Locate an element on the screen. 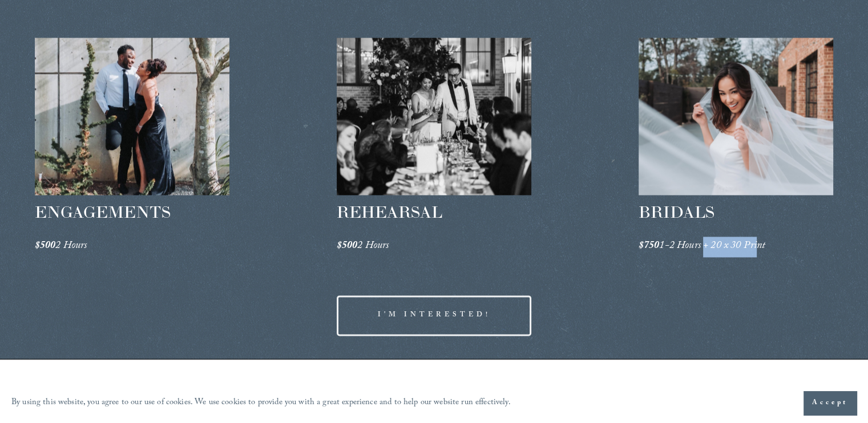 This screenshot has height=423, width=868. em: 1-2 Hours + 20 x 30 Print is located at coordinates (712, 246).